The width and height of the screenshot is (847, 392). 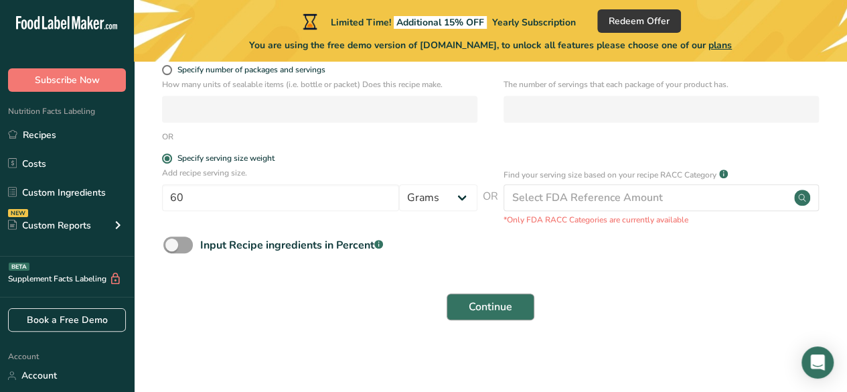 I want to click on p: The number of servings that each package of your product has., so click(x=661, y=84).